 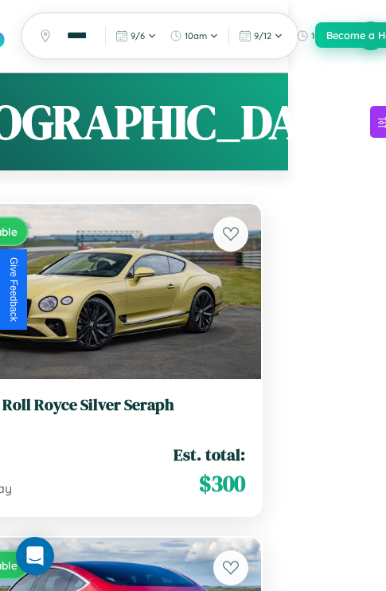 I want to click on span: Est. total:, so click(x=209, y=454).